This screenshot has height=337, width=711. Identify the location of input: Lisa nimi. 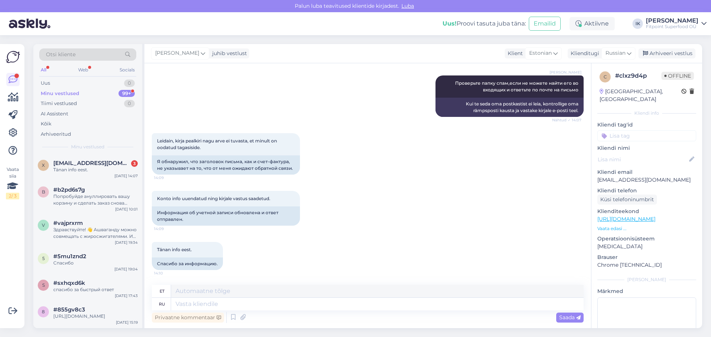
(642, 160).